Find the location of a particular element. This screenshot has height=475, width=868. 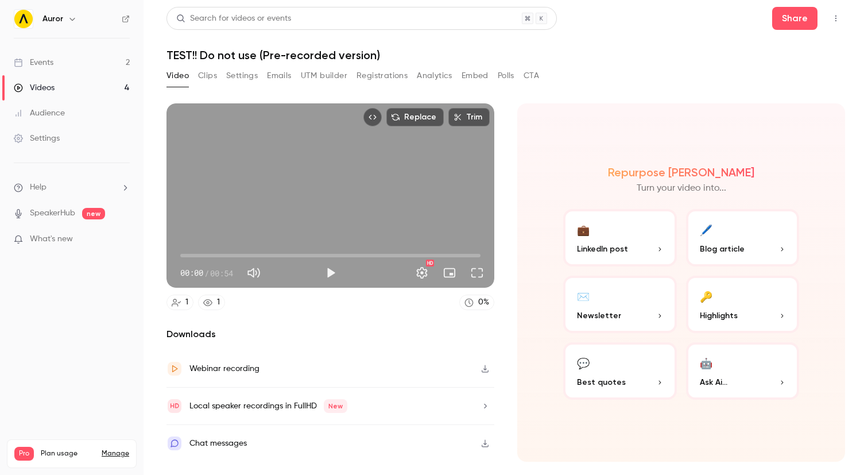

button: 🤖Ask Ai... is located at coordinates (743, 371).